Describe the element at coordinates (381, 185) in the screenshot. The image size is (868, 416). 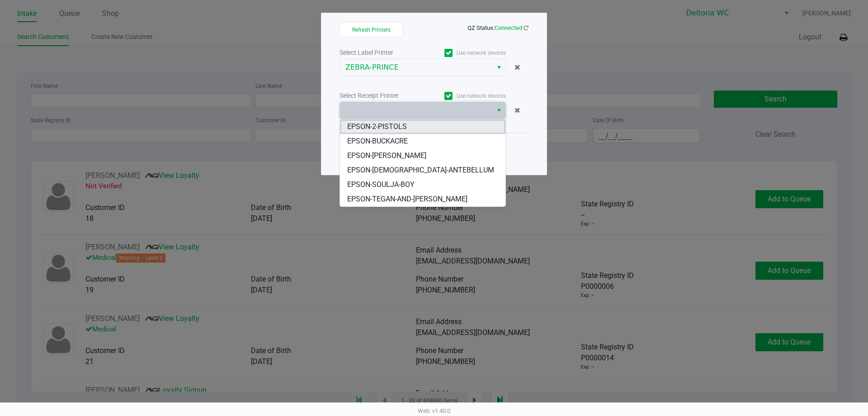
I see `span: EPSON-SOULJA-BOY` at that location.